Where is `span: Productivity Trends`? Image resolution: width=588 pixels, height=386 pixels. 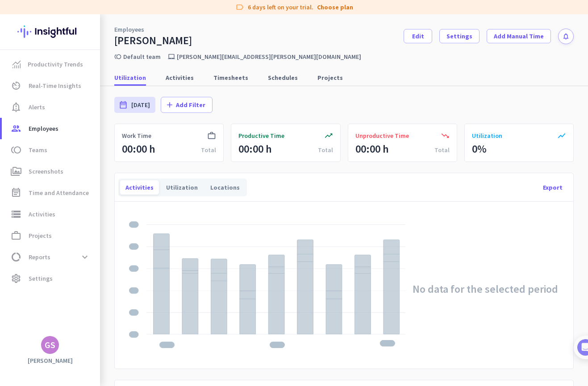 span: Productivity Trends is located at coordinates (56, 64).